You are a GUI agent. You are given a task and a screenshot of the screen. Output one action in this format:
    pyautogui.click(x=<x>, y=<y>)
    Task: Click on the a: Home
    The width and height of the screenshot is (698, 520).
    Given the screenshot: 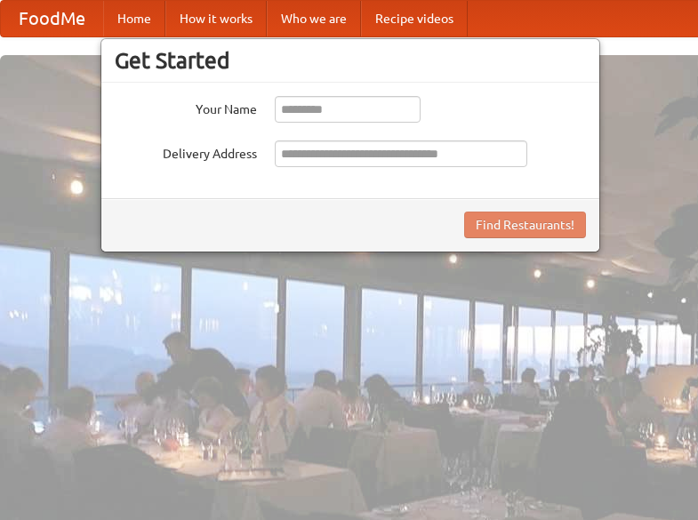 What is the action you would take?
    pyautogui.click(x=134, y=19)
    